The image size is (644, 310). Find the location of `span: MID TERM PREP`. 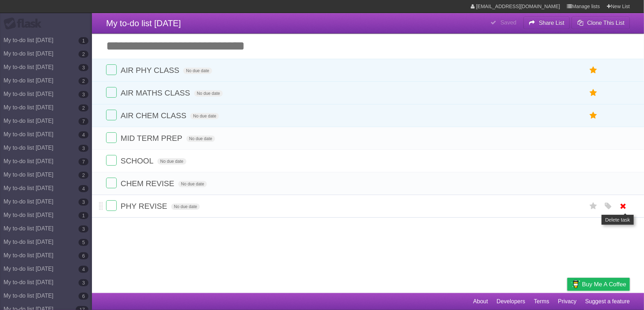

span: MID TERM PREP is located at coordinates (152, 138).